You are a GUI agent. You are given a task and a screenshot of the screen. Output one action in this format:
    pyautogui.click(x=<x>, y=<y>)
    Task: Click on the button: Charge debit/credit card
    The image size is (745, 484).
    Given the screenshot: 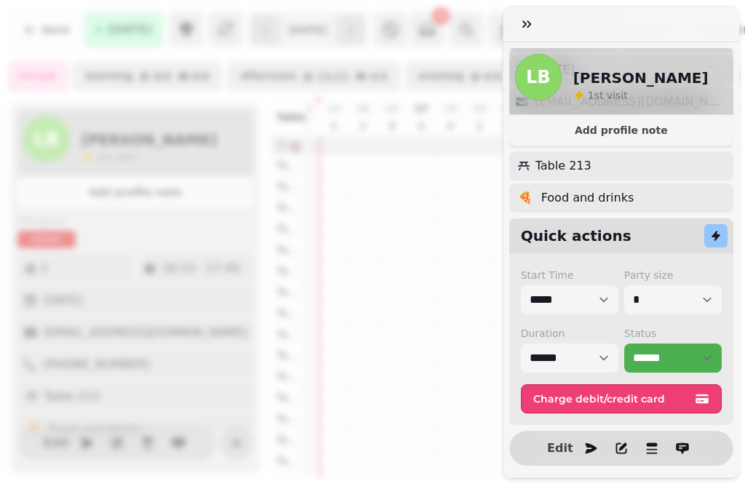 What is the action you would take?
    pyautogui.click(x=621, y=399)
    